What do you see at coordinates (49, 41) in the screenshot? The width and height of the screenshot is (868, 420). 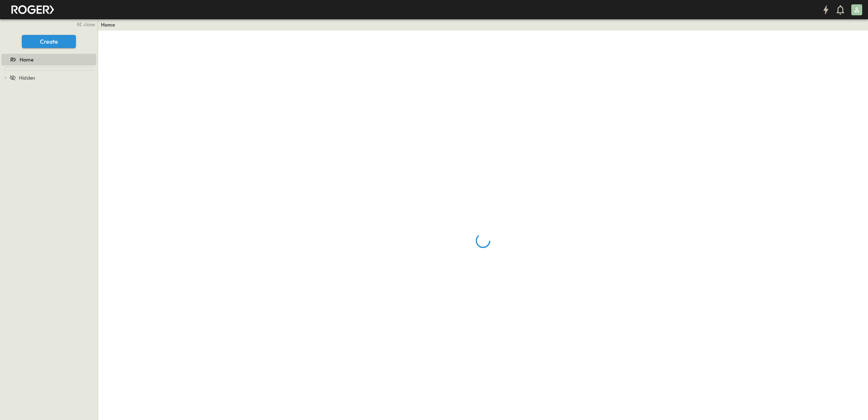 I see `button: Create` at bounding box center [49, 41].